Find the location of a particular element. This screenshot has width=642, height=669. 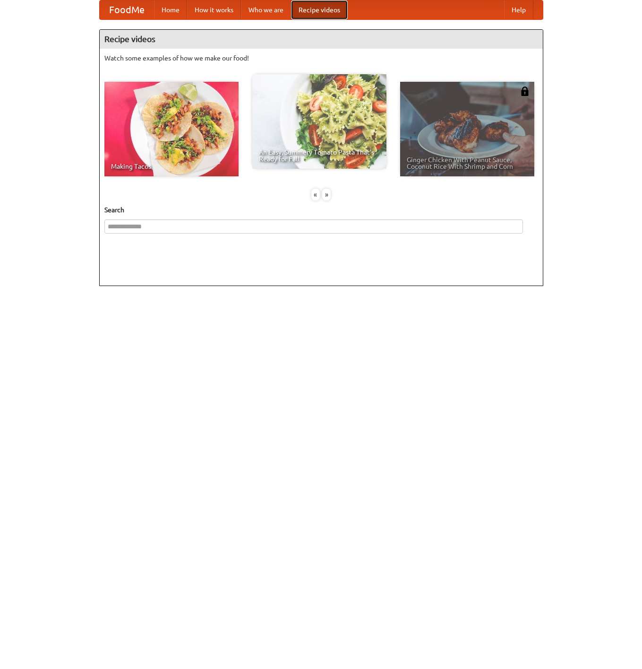

img: 483408.png is located at coordinates (525, 91).